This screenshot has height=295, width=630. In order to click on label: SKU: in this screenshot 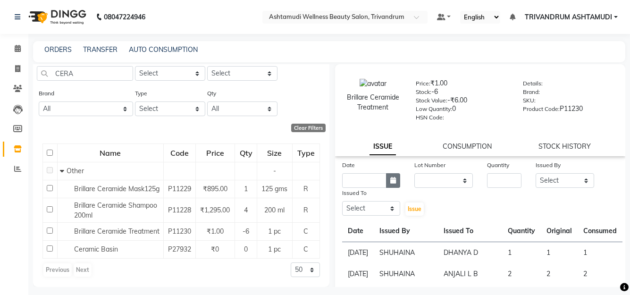, I will do `click(529, 100)`.